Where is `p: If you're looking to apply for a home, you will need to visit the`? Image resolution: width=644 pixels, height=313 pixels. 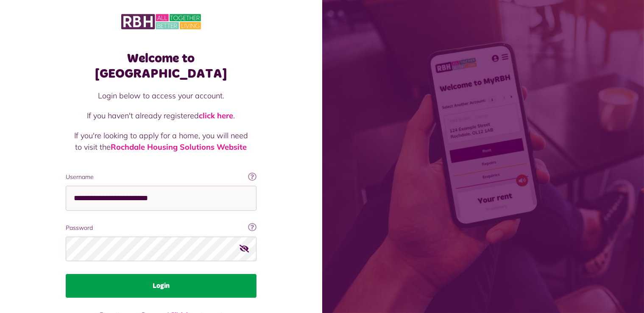
p: If you're looking to apply for a home, you will need to visit the is located at coordinates (161, 141).